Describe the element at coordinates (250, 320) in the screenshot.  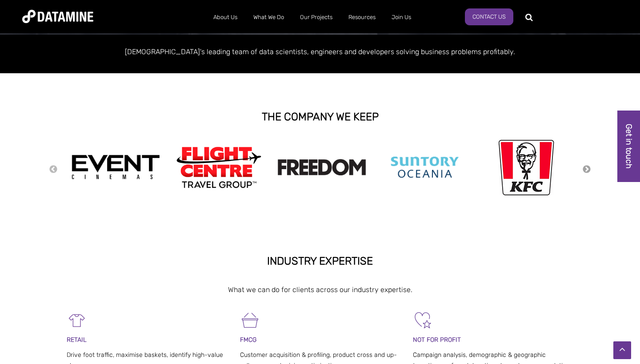
I see `img: FMCG` at that location.